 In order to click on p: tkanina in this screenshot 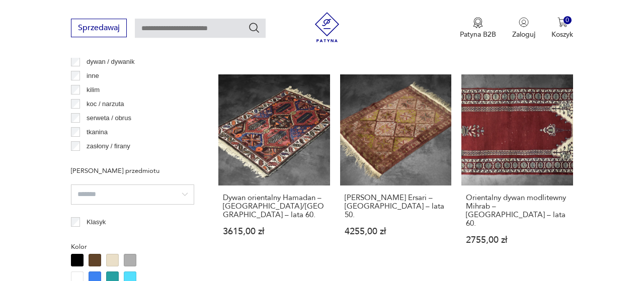, I will do `click(97, 132)`.